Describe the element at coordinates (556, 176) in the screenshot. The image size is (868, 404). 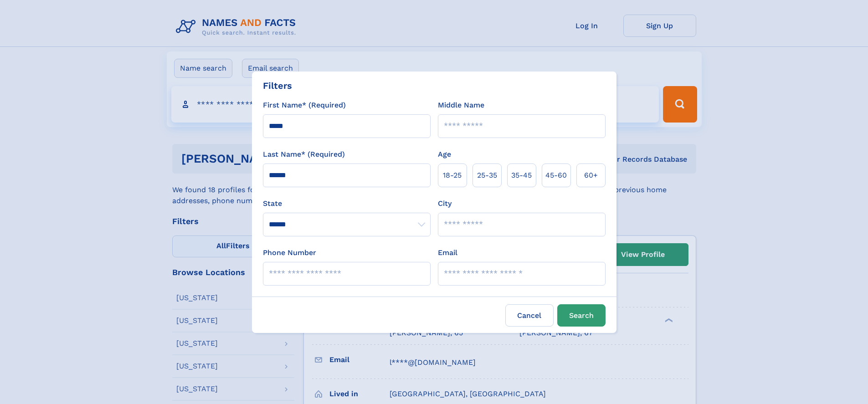
I see `span: 45‑60` at that location.